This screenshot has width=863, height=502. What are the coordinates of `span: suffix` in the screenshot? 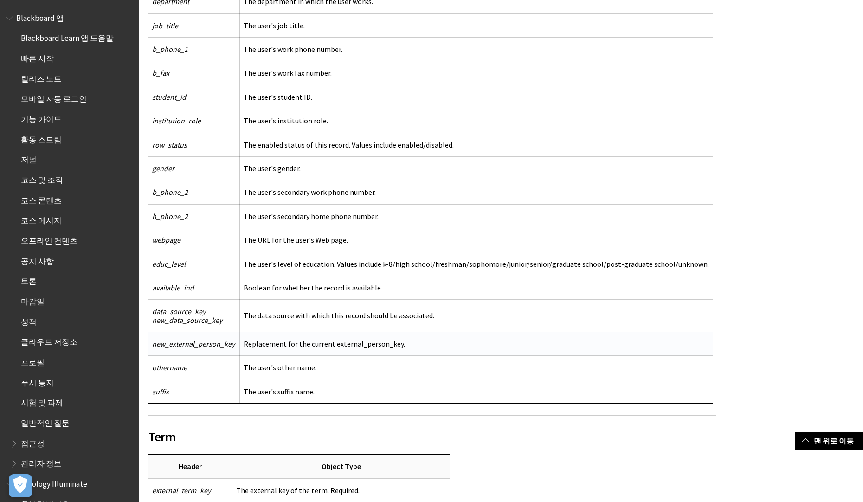 It's located at (160, 391).